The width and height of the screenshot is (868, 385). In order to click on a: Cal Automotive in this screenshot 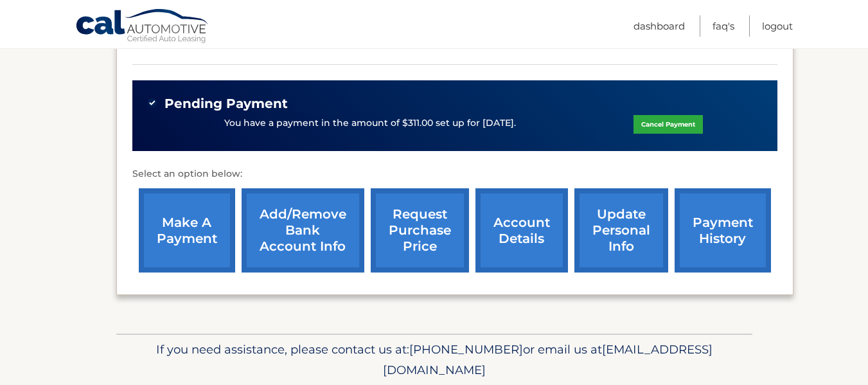, I will do `click(142, 27)`.